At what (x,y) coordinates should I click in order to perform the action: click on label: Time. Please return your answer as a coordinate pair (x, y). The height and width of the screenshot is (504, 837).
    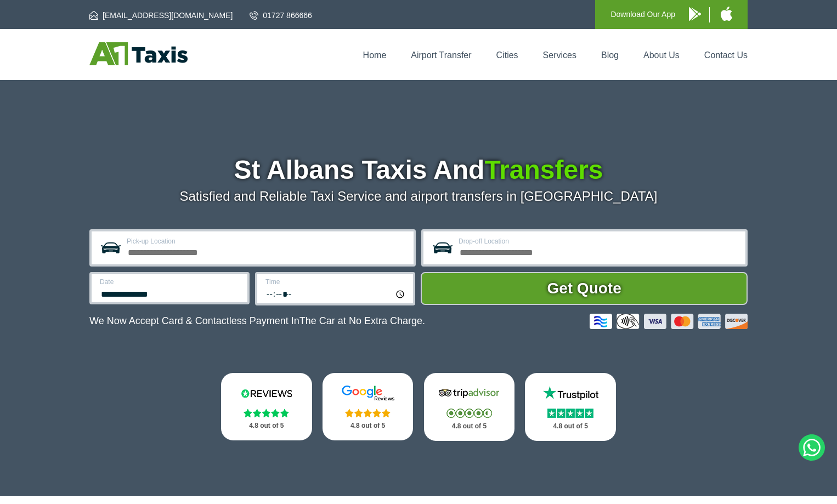
    Looking at the image, I should click on (336, 282).